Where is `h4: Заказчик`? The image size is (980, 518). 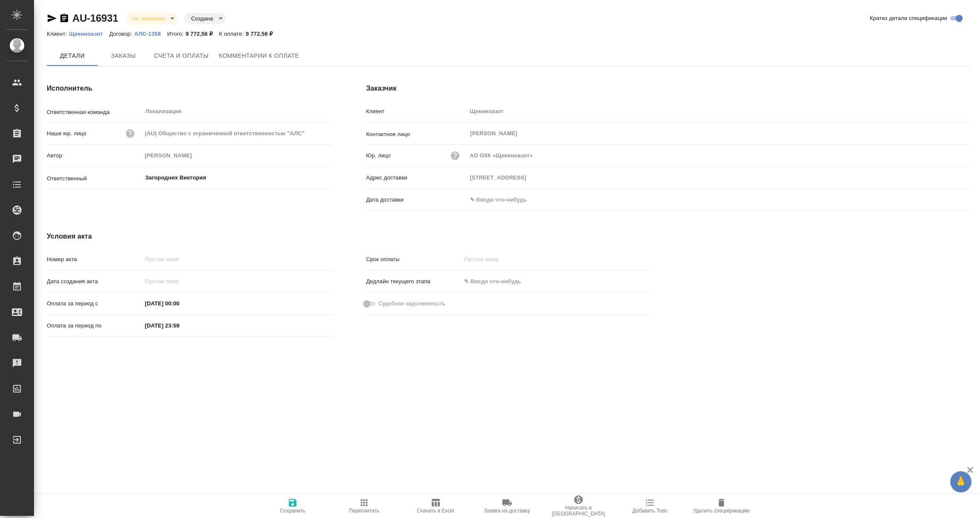
h4: Заказчик is located at coordinates (669, 89).